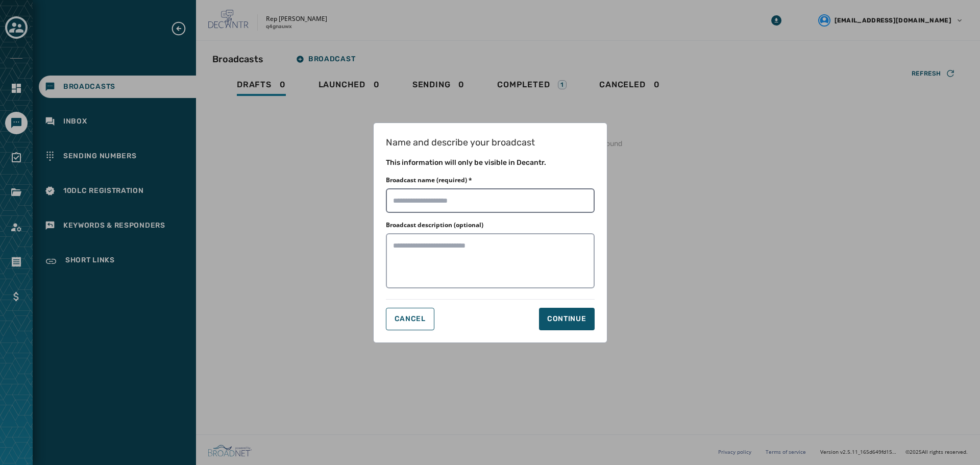 The width and height of the screenshot is (980, 465). What do you see at coordinates (409, 319) in the screenshot?
I see `span: Cancel` at bounding box center [409, 319].